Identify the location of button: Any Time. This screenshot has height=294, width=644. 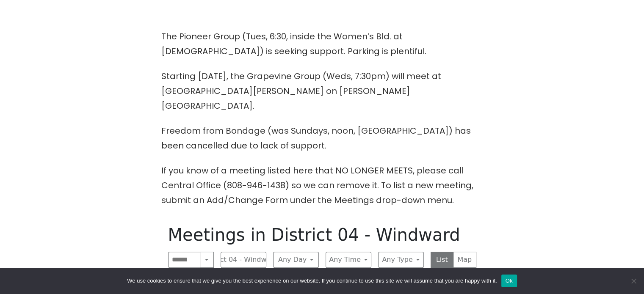
(348, 260).